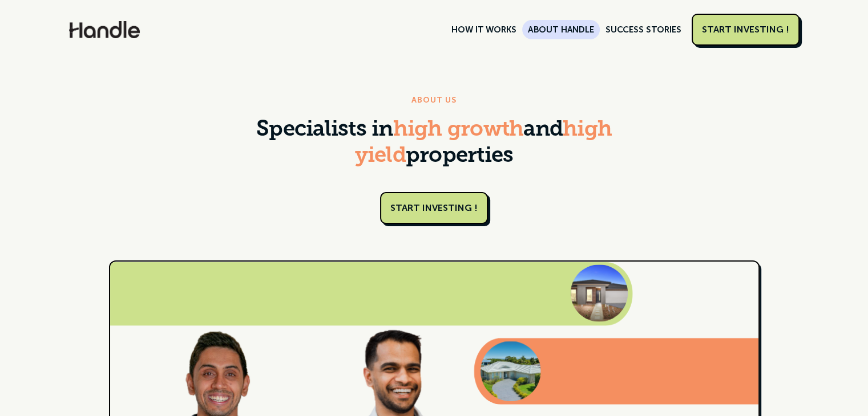  Describe the element at coordinates (745, 30) in the screenshot. I see `div: START INVESTING !` at that location.